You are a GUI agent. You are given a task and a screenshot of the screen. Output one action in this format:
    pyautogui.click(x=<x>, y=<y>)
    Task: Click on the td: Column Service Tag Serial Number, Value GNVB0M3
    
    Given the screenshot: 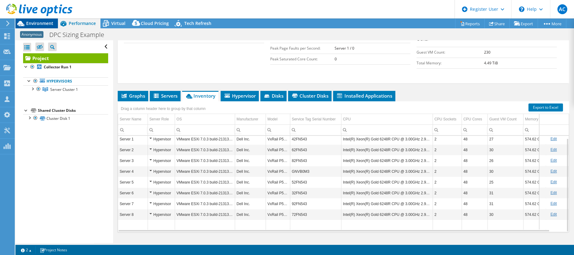 What is the action you would take?
    pyautogui.click(x=315, y=171)
    